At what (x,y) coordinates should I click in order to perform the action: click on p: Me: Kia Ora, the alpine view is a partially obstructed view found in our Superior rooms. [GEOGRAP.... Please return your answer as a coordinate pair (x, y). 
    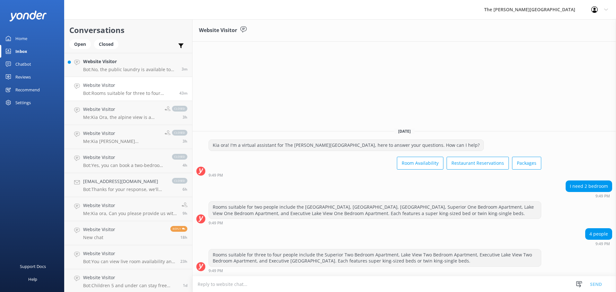
    Looking at the image, I should click on (121, 117).